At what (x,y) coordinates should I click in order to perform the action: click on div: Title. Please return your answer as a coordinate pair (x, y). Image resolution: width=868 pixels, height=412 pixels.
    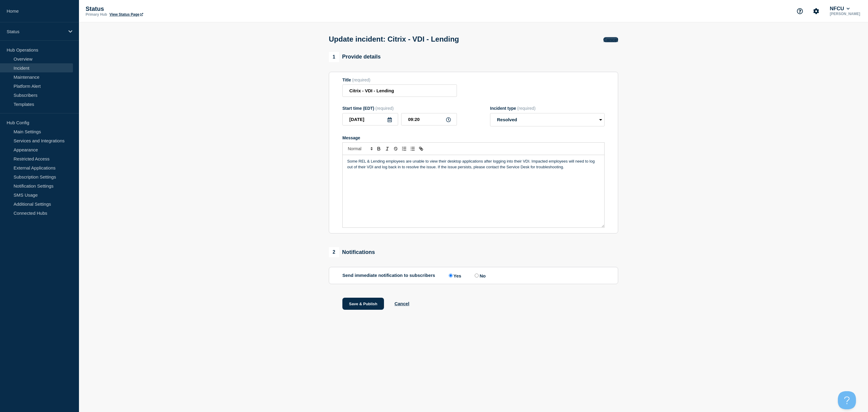
    Looking at the image, I should click on (400, 80).